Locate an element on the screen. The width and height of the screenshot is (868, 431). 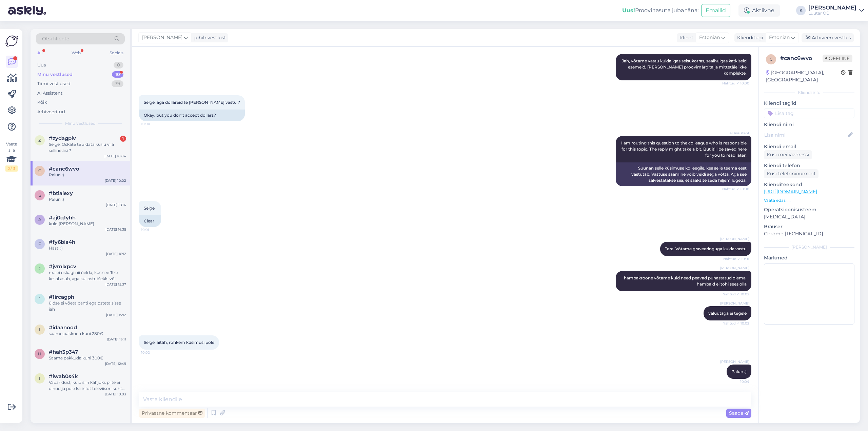
span: #canc6wvo is located at coordinates (64, 169).